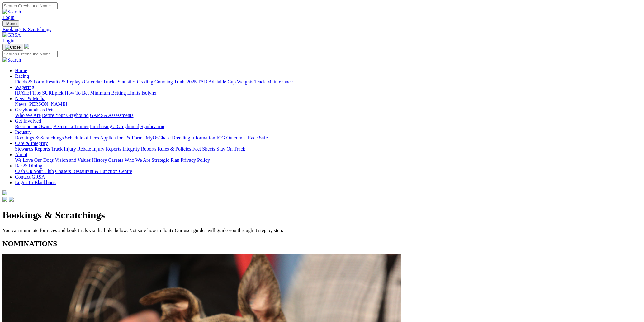 The width and height of the screenshot is (644, 322). Describe the element at coordinates (73, 160) in the screenshot. I see `a: Vision and Values` at that location.